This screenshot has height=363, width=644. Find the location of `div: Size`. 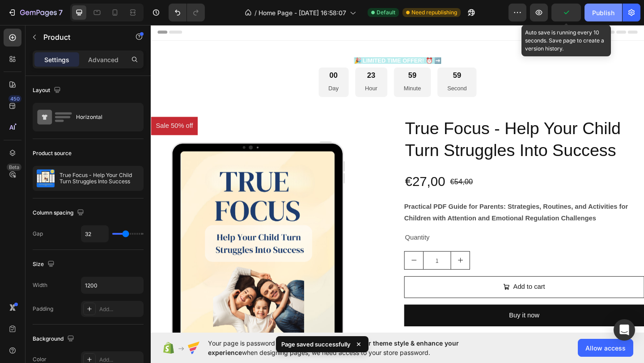

div: Size is located at coordinates (45, 264).